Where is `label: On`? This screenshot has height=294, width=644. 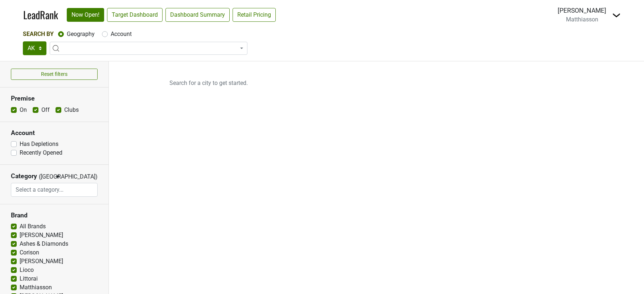 label: On is located at coordinates (23, 110).